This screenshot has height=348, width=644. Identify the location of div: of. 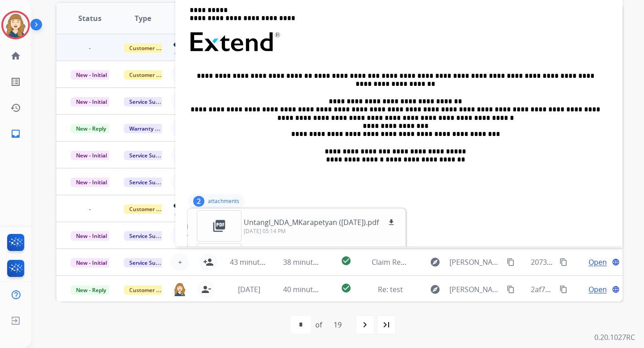
(318, 325).